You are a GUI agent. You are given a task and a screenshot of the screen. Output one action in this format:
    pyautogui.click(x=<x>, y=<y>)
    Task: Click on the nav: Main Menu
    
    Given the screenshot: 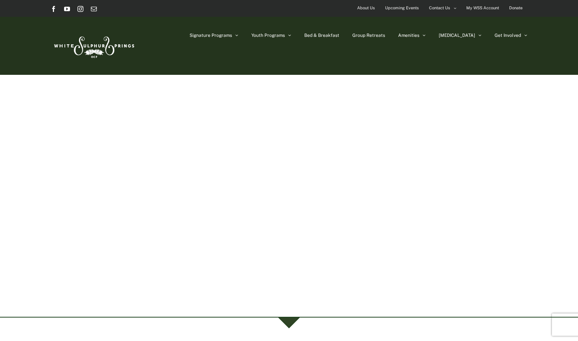 What is the action you would take?
    pyautogui.click(x=358, y=35)
    